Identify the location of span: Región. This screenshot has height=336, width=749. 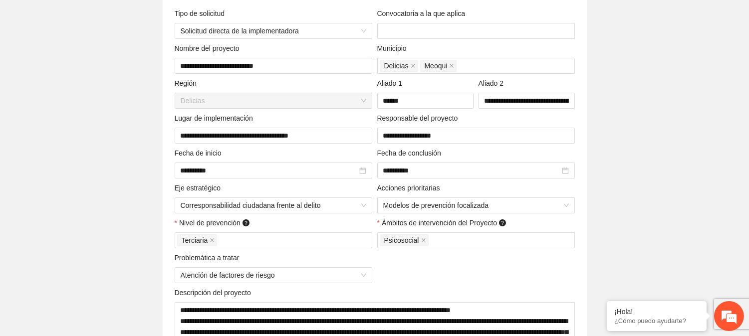
(188, 83).